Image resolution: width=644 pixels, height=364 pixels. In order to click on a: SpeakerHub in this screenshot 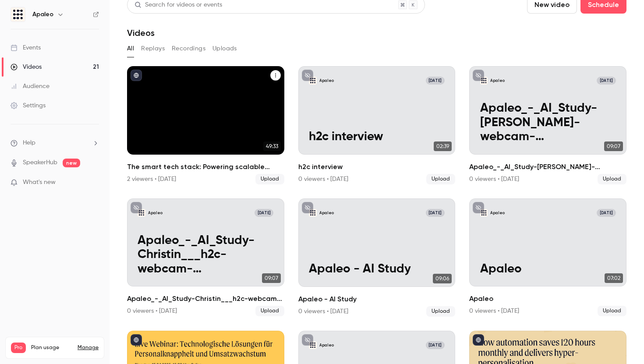, I will do `click(40, 163)`.